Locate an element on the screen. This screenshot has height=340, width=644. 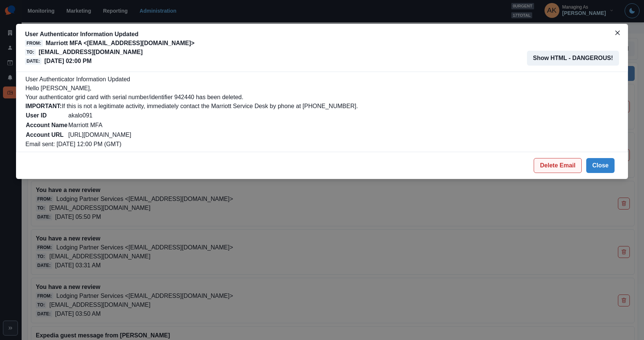
span: Date: is located at coordinates (33, 61).